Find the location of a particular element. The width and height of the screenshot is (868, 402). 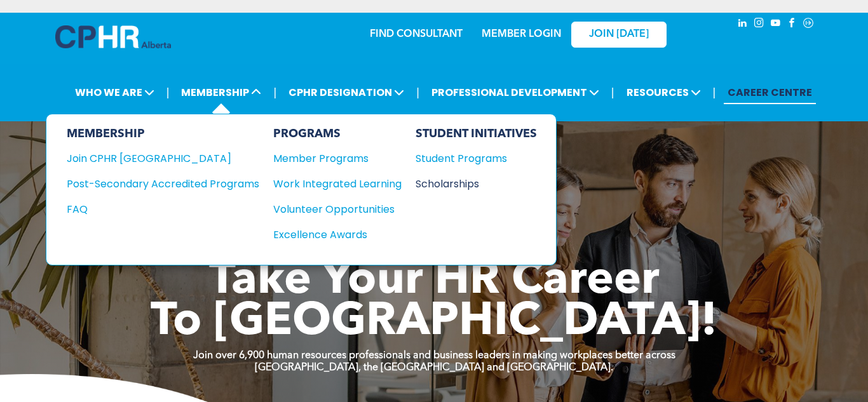

a: Volunteer Opportunities is located at coordinates (338, 209).